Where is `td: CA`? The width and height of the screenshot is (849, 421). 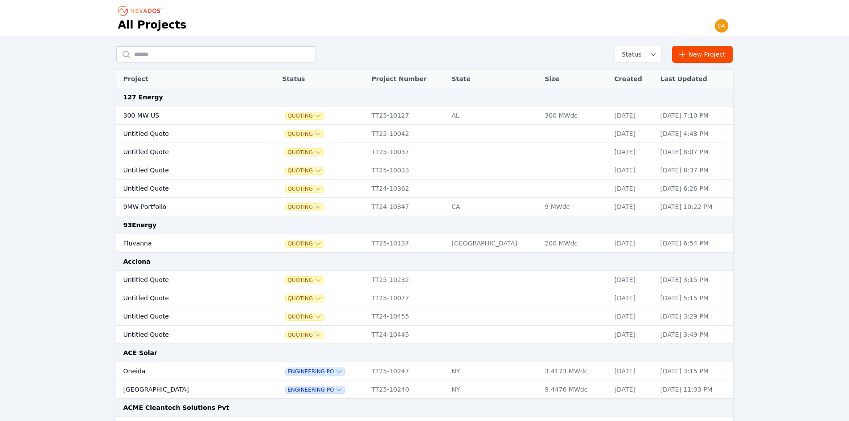
td: CA is located at coordinates (493, 207).